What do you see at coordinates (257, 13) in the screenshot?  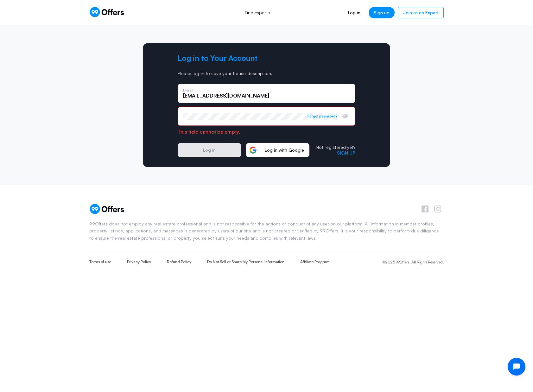 I see `a: Find experts` at bounding box center [257, 13].